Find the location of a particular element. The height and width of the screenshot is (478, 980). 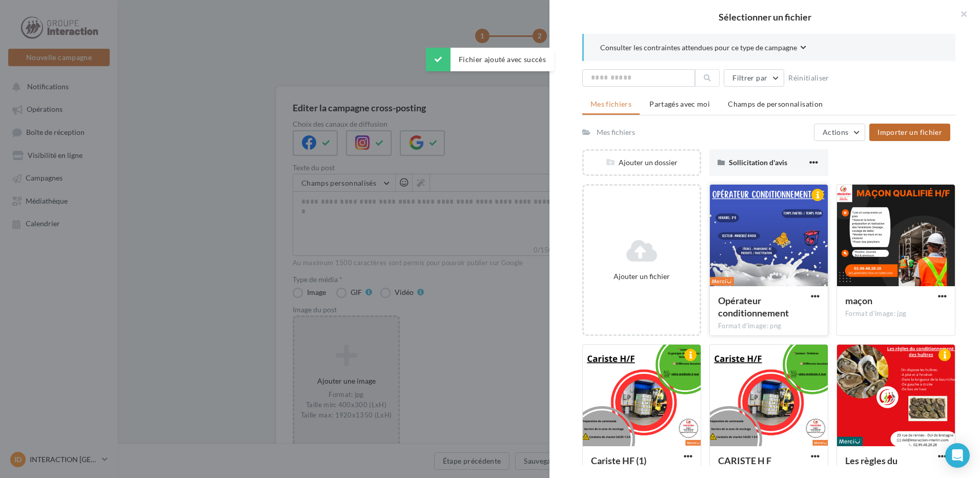

div: Mes fichiers is located at coordinates (616, 132).